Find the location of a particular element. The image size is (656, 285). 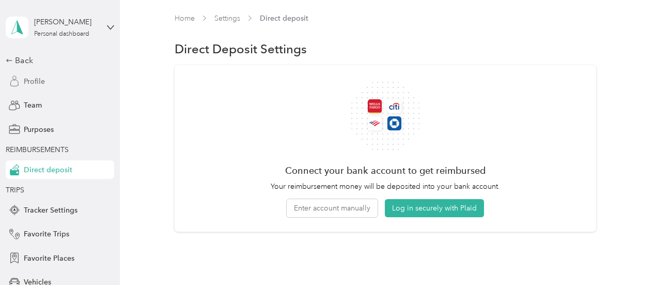

span: Tracker Settings is located at coordinates (51, 210).